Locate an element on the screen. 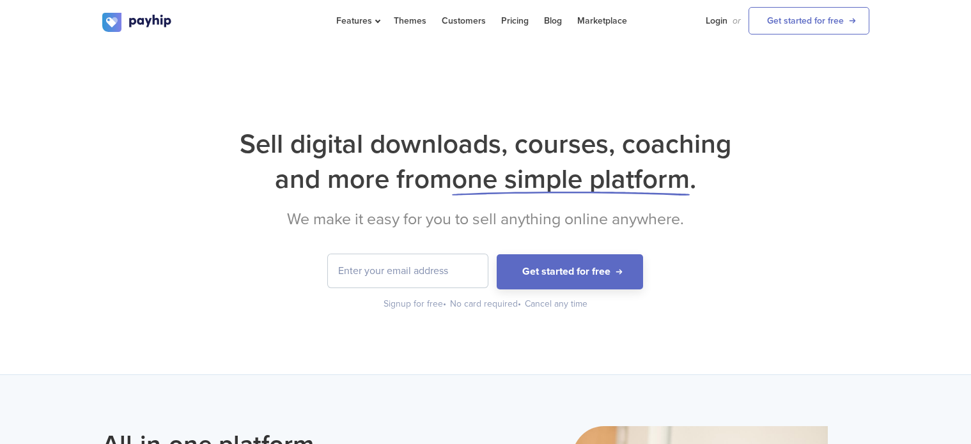 The height and width of the screenshot is (444, 971). input: Enter your email address is located at coordinates (408, 271).